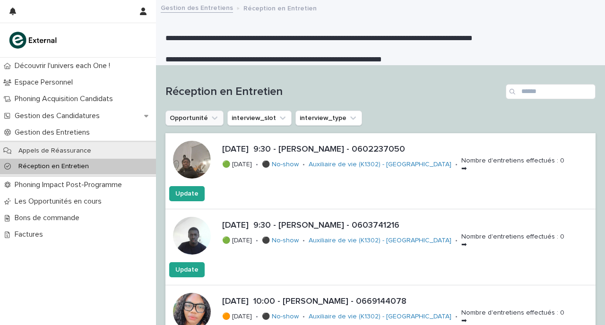 Image resolution: width=605 pixels, height=325 pixels. I want to click on p: Appels de Réassurance, so click(55, 151).